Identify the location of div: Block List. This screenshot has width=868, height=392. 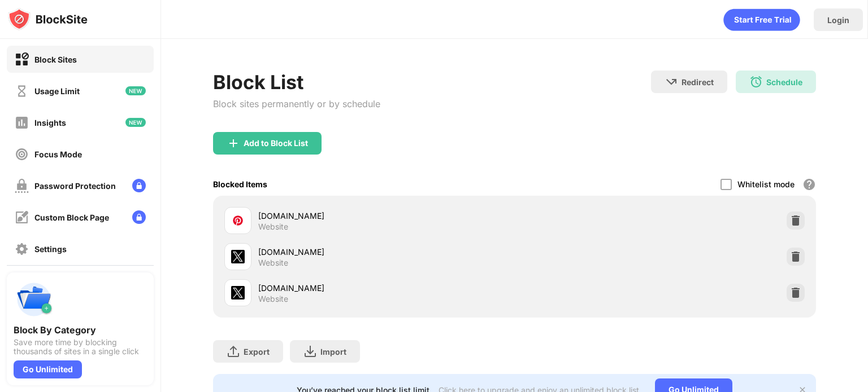
(296, 82).